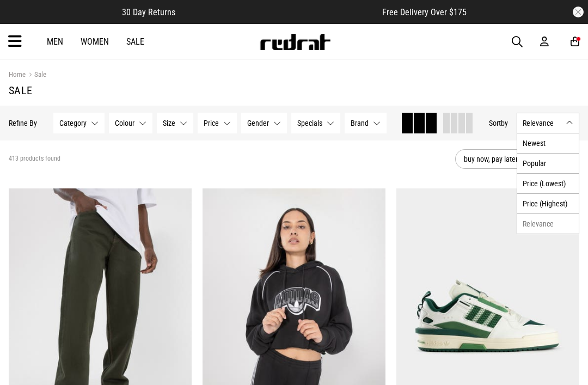 The height and width of the screenshot is (385, 588). Describe the element at coordinates (211, 123) in the screenshot. I see `span: Price` at that location.